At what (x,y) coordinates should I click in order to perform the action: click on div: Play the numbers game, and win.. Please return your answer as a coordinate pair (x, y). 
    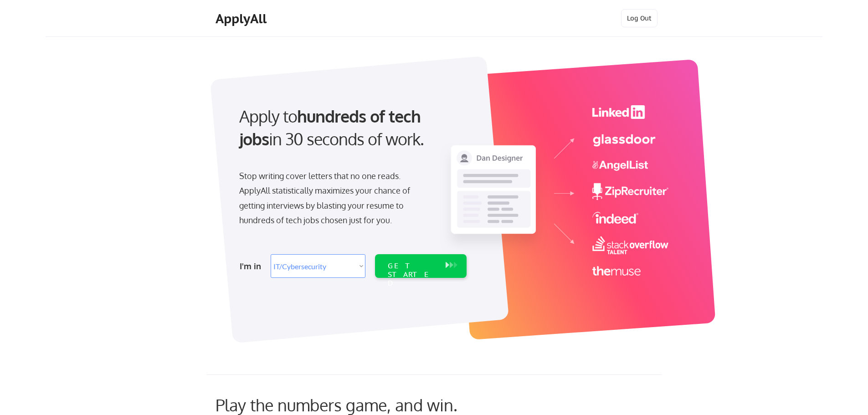
    Looking at the image, I should click on (357, 405).